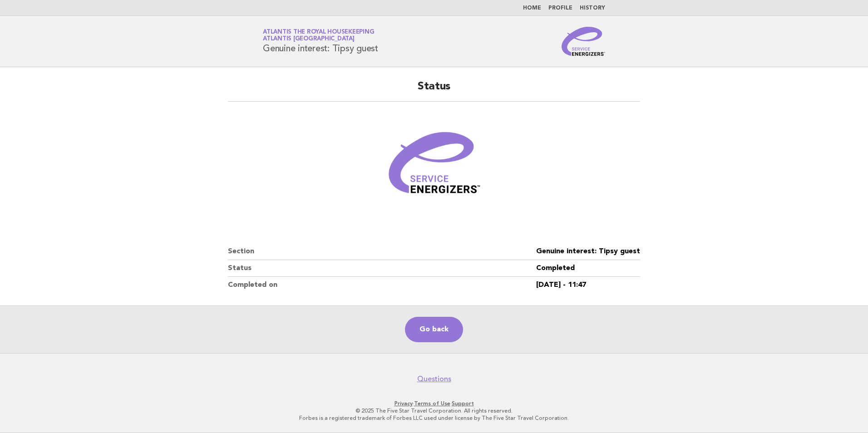 Image resolution: width=868 pixels, height=433 pixels. Describe the element at coordinates (434, 418) in the screenshot. I see `p: Forbes is a registered trademark of Forbes LLC used under license by The Five Star Travel Corpora...` at that location.